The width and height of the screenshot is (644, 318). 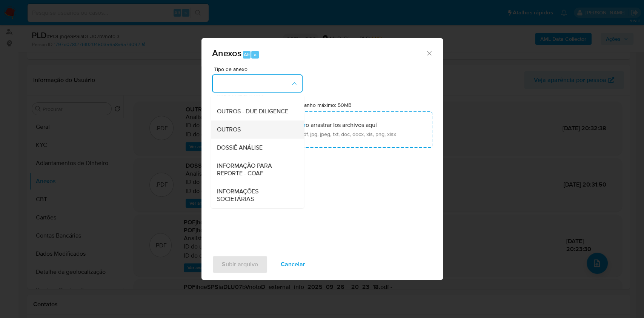 What do you see at coordinates (252, 111) in the screenshot?
I see `span: OUTROS - DUE DILIGENCE` at bounding box center [252, 111].